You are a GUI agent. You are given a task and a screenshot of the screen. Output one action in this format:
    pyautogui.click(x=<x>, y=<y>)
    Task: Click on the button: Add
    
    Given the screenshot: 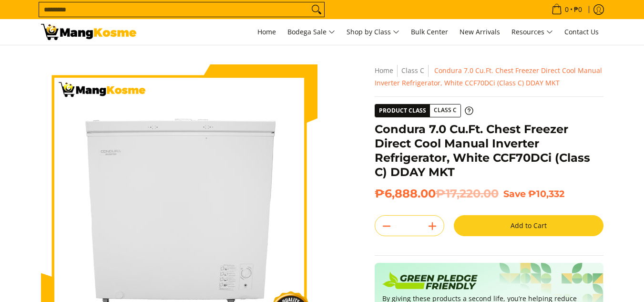 What is the action you would take?
    pyautogui.click(x=432, y=226)
    